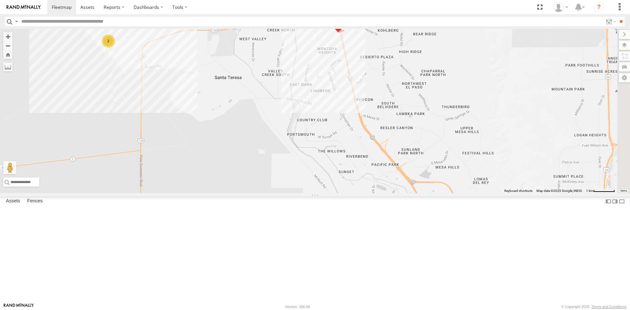 This screenshot has height=310, width=630. I want to click on label: Hide Summary Table, so click(622, 201).